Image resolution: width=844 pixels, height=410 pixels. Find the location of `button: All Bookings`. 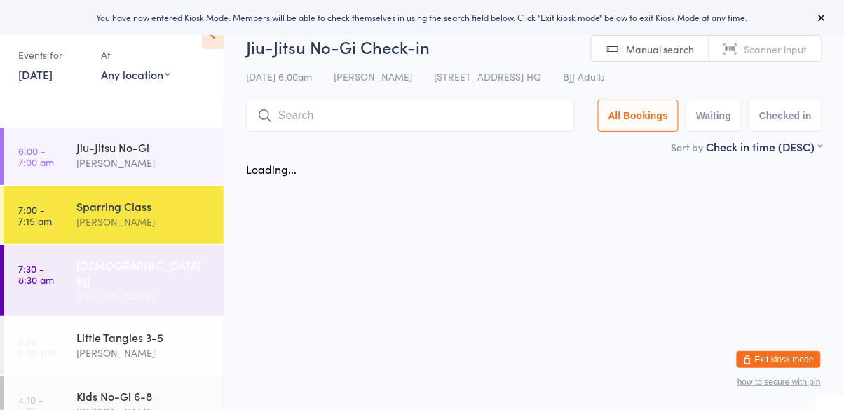

button: All Bookings is located at coordinates (638, 116).